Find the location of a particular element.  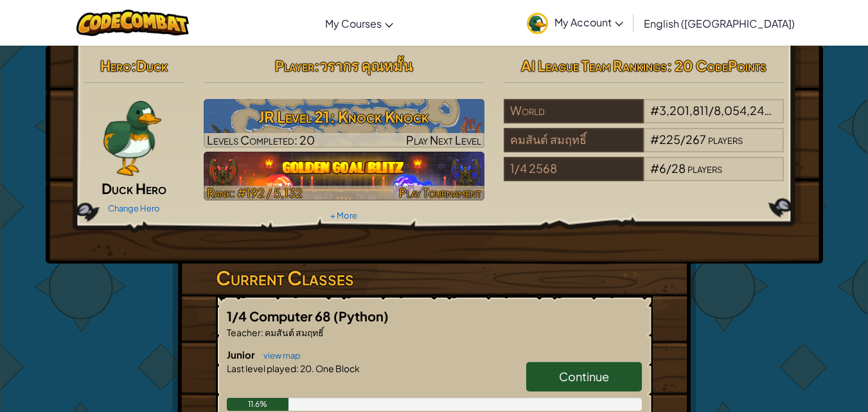

a: Play Next Level is located at coordinates (343, 123).